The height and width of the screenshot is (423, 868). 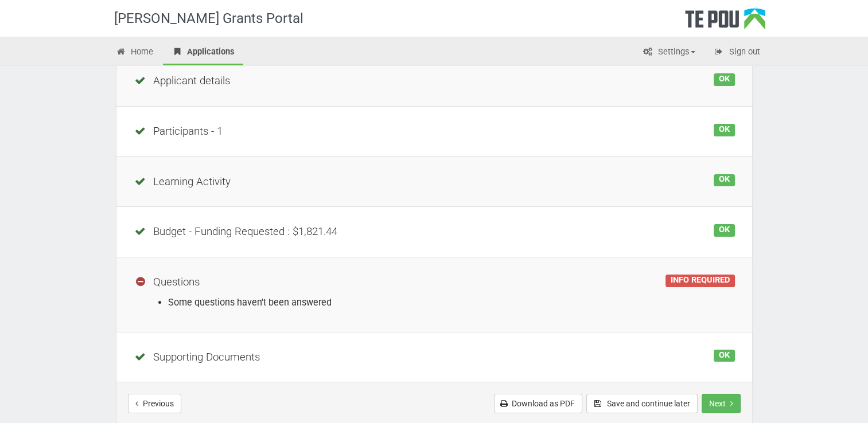 I want to click on div: Learning Activity, so click(x=434, y=182).